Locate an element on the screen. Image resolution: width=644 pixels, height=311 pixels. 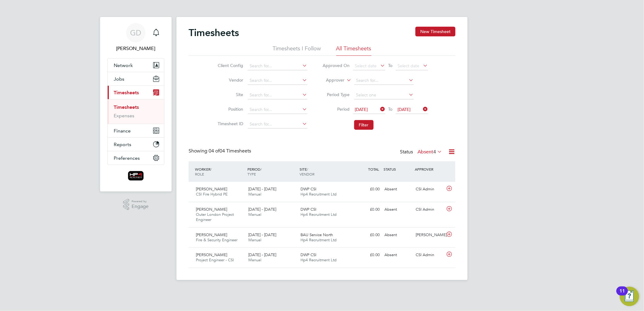
span: Gemma Deaton is located at coordinates (135, 49).